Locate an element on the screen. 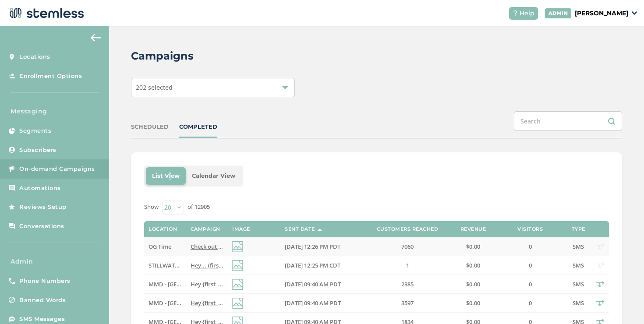  img: icon-help-white-03924b79.svg is located at coordinates (515, 13).